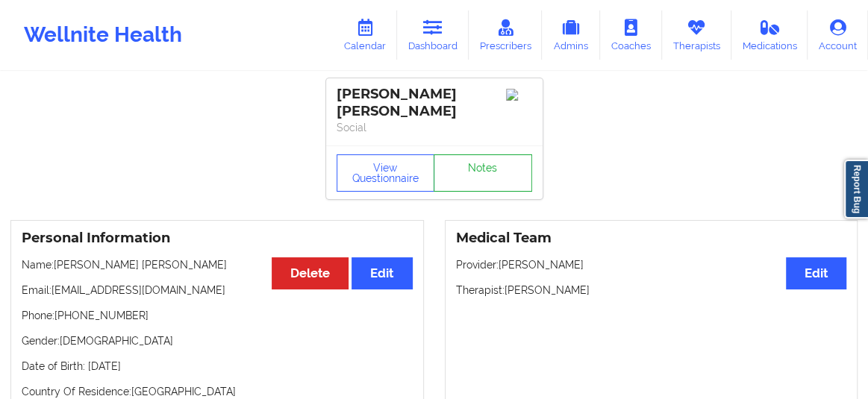 The image size is (868, 399). Describe the element at coordinates (571, 35) in the screenshot. I see `a: Admins` at that location.